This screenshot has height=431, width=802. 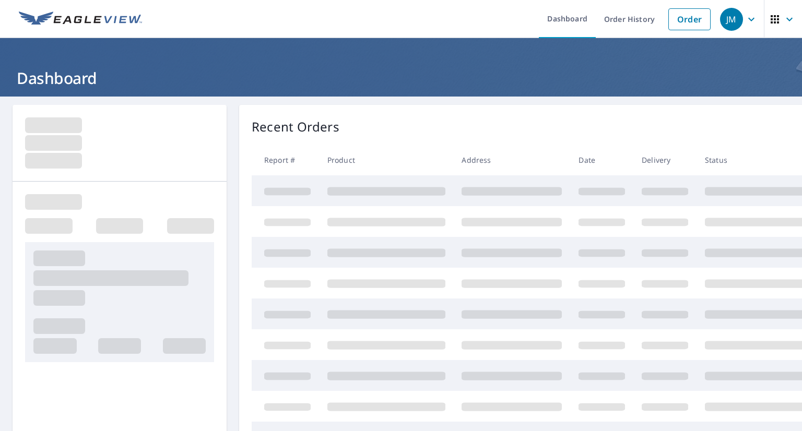 I want to click on th: Date, so click(x=601, y=160).